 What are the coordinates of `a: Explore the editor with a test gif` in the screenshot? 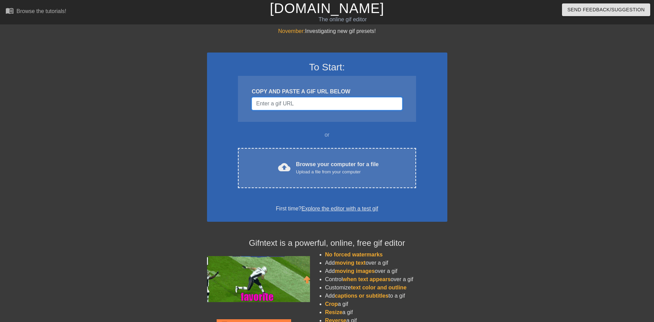 It's located at (339, 208).